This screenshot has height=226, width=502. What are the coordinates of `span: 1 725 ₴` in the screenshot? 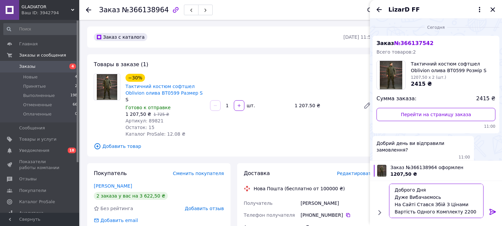 It's located at (161, 114).